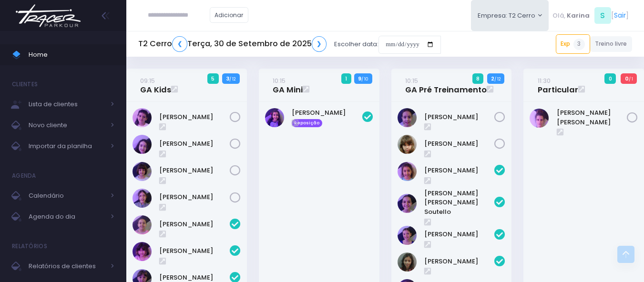  What do you see at coordinates (407, 118) in the screenshot?
I see `img: Luzia Rolfini Fernandes` at bounding box center [407, 118].